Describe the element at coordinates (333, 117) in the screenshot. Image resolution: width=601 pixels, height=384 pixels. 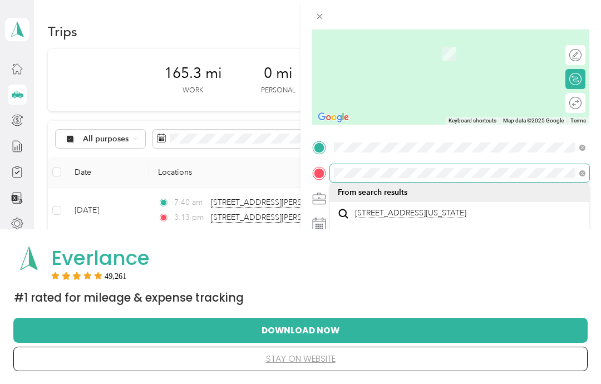
I see `img: Google` at that location.